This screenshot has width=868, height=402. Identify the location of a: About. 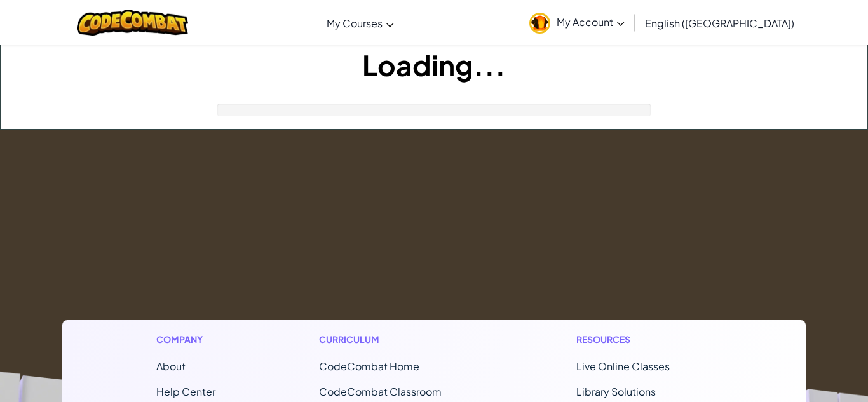
(171, 366).